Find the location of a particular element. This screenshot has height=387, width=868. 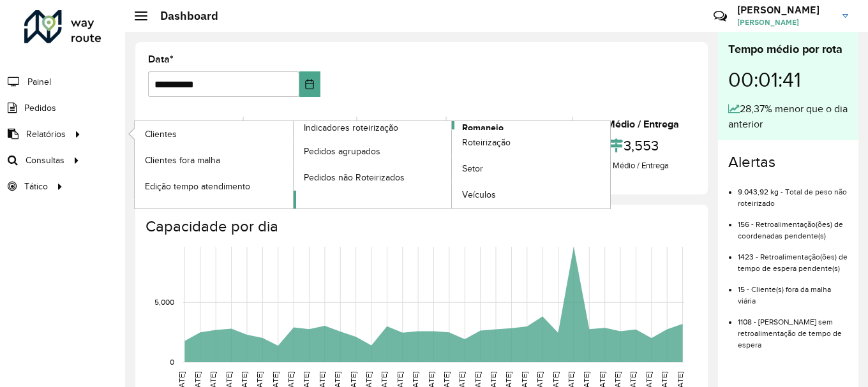

span: Relatórios is located at coordinates (46, 134).